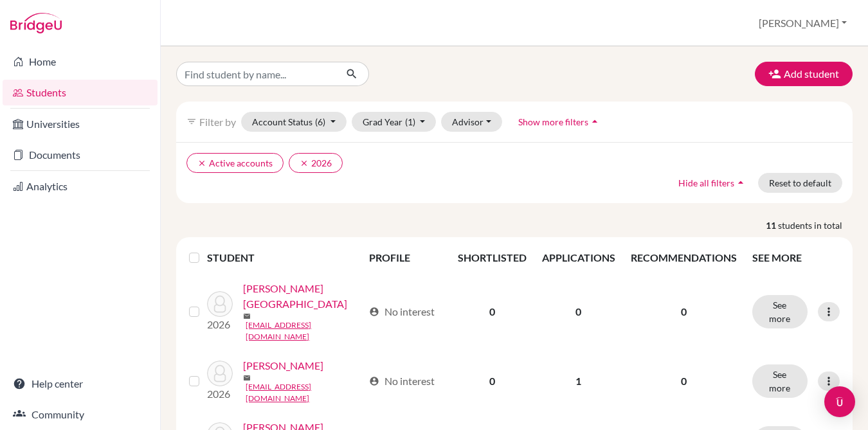  What do you see at coordinates (320, 122) in the screenshot?
I see `span: (6)` at bounding box center [320, 122].